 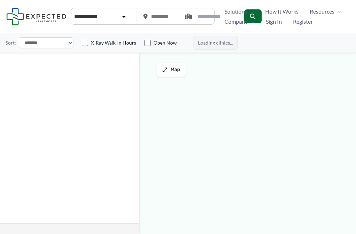 I want to click on span: Solutions, so click(x=235, y=11).